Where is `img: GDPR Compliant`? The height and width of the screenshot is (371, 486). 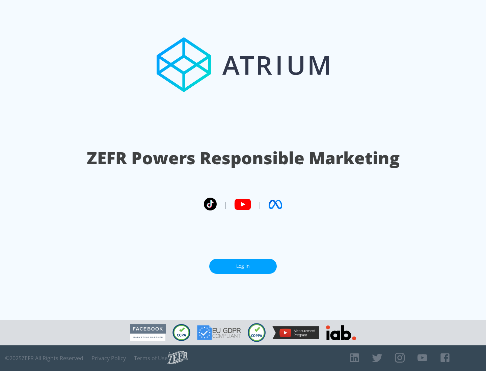 img: GDPR Compliant is located at coordinates (219, 333).